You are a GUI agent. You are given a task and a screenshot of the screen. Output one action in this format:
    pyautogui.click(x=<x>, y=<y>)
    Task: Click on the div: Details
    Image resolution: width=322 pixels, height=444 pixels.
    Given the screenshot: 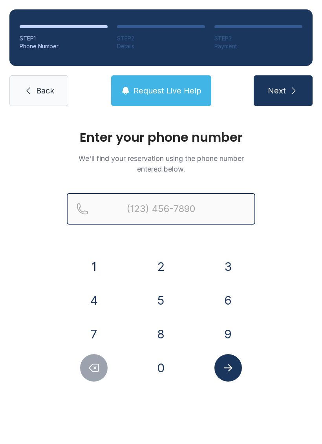 What is the action you would take?
    pyautogui.click(x=161, y=46)
    